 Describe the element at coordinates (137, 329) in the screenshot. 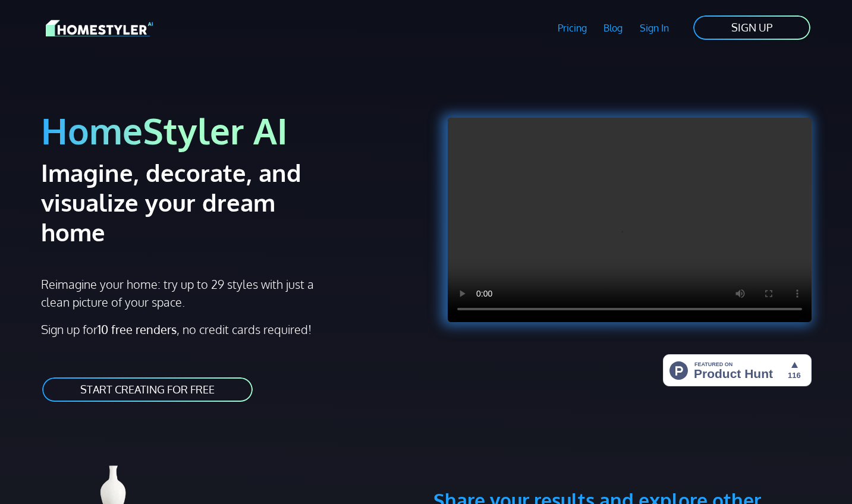

I see `strong: 10 free renders` at that location.